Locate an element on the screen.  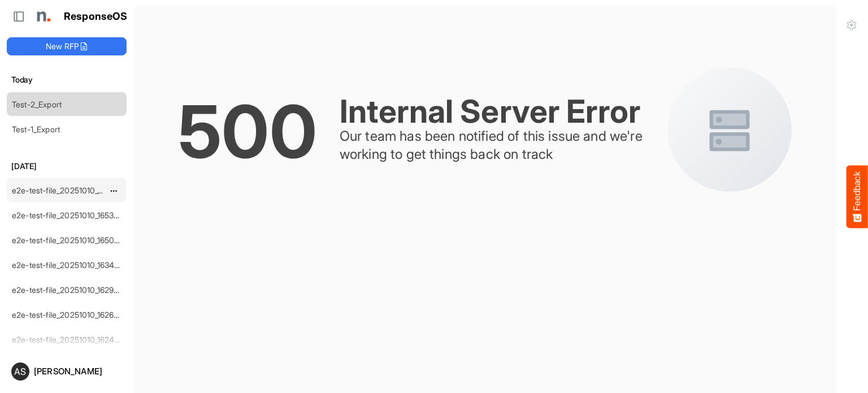
img: Northell is located at coordinates (42, 17).